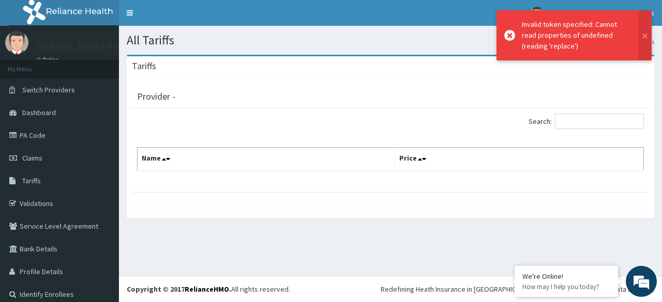  Describe the element at coordinates (156, 97) in the screenshot. I see `h3: Provider -` at that location.